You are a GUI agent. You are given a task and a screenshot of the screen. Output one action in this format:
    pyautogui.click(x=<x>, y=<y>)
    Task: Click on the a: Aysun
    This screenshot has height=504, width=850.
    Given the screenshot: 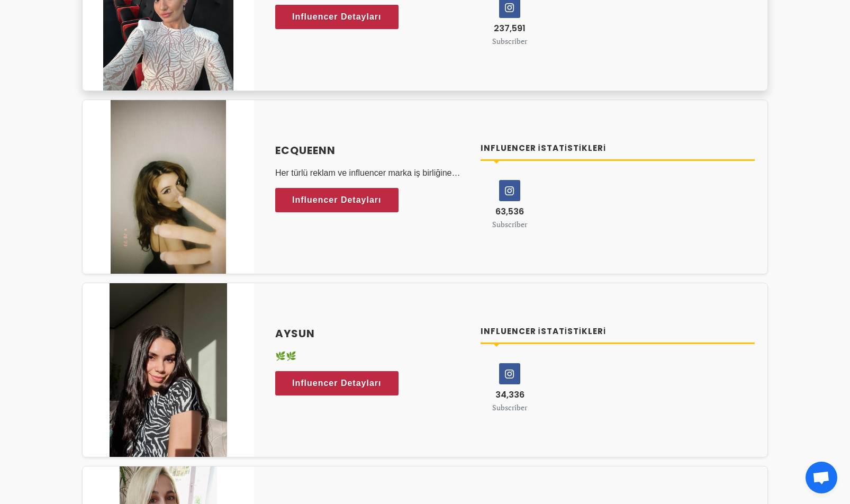 What is the action you would take?
    pyautogui.click(x=371, y=333)
    